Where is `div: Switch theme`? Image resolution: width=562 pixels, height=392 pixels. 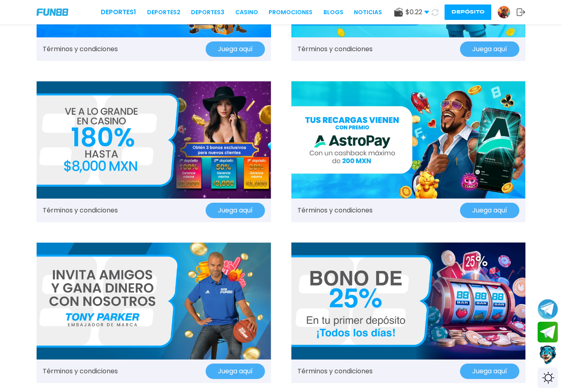
div: Switch theme is located at coordinates (548, 378).